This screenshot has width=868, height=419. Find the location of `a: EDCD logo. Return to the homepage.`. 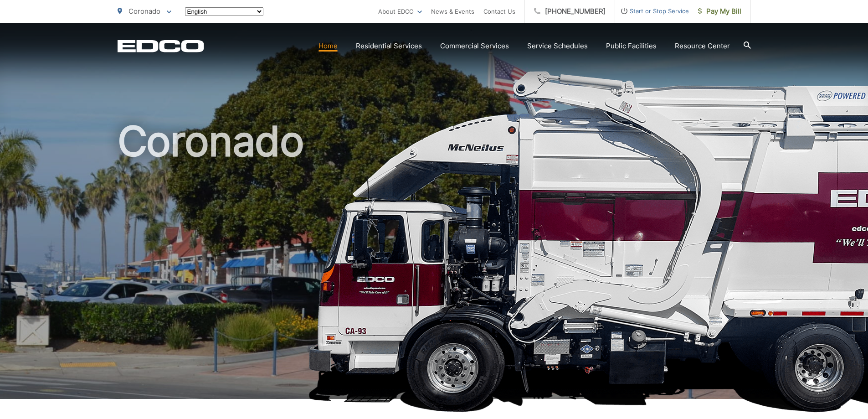

a: EDCD logo. Return to the homepage. is located at coordinates (161, 46).